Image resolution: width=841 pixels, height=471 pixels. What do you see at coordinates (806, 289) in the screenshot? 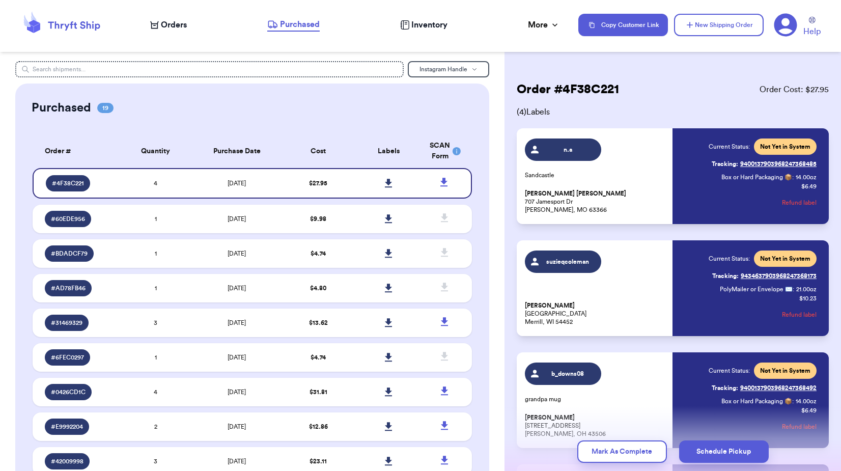
I see `span: 21.00 oz` at bounding box center [806, 289].